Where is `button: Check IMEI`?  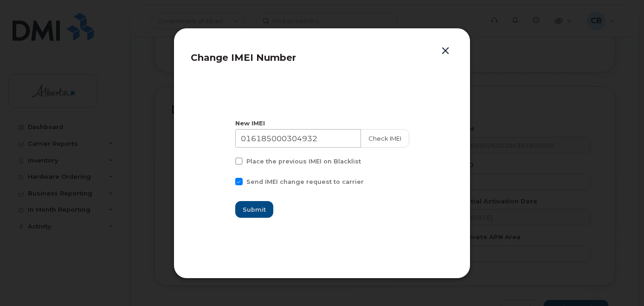 button: Check IMEI is located at coordinates (385, 138).